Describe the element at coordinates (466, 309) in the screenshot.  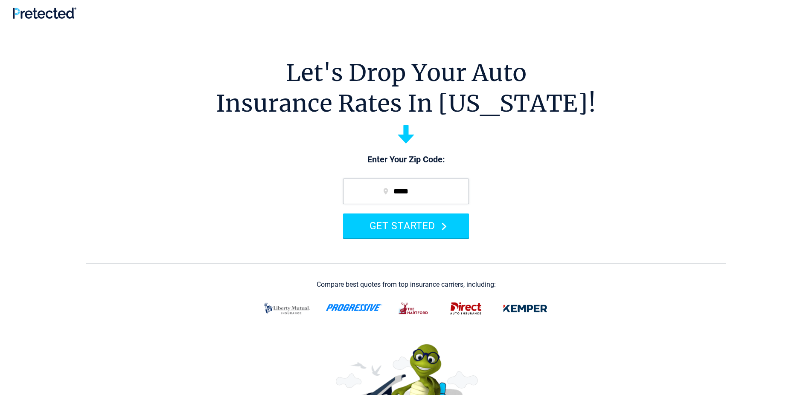
I see `img: direct` at that location.